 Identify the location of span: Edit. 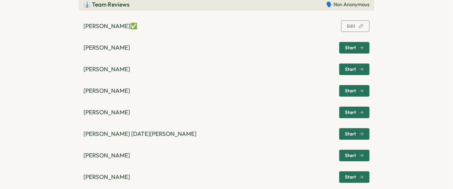
(351, 26).